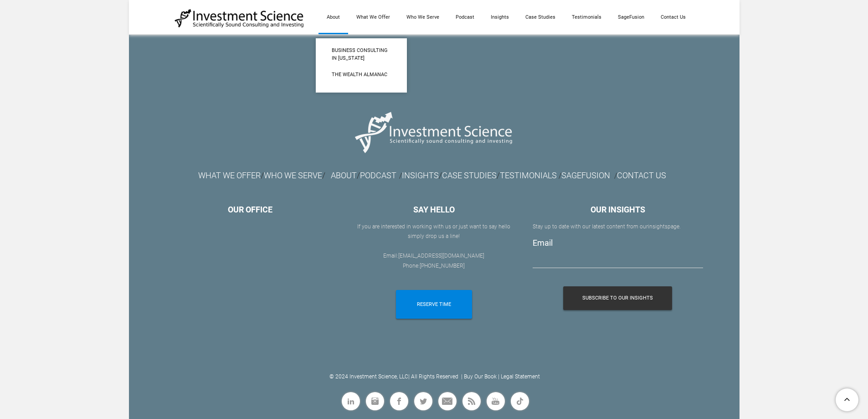  Describe the element at coordinates (657, 227) in the screenshot. I see `a: insights` at that location.